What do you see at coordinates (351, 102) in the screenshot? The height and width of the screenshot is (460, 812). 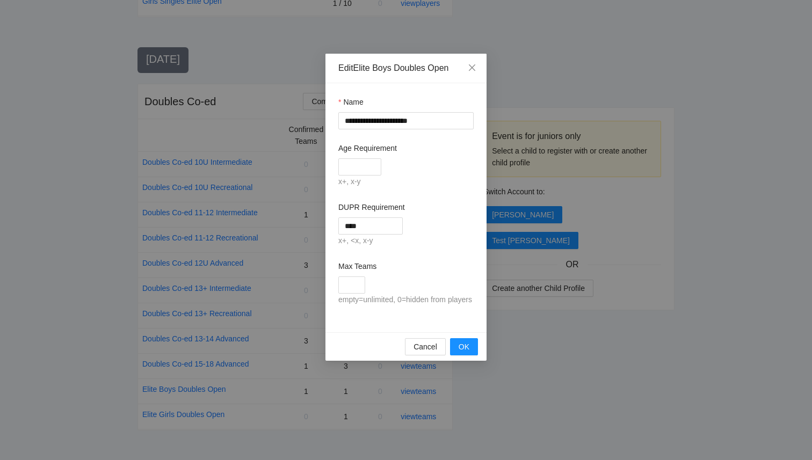 I see `label: Name` at bounding box center [351, 102].